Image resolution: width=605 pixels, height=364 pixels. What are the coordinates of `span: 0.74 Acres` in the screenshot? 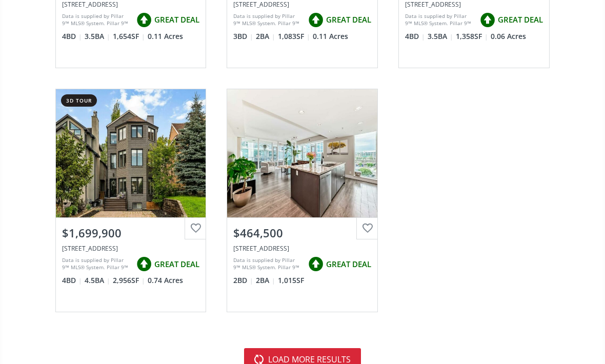 It's located at (165, 280).